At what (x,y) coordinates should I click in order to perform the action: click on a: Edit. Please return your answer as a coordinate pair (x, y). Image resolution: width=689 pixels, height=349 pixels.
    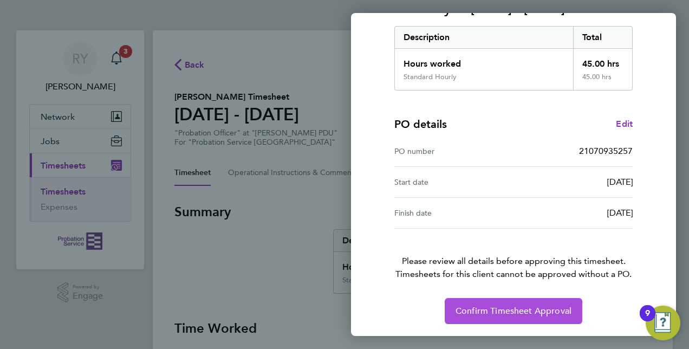
    Looking at the image, I should click on (624, 124).